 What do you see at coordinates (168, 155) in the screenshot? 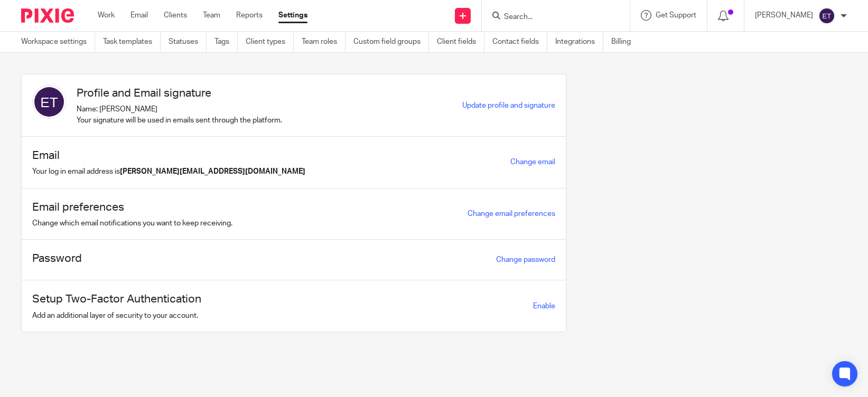
I see `h1: Email` at bounding box center [168, 155].